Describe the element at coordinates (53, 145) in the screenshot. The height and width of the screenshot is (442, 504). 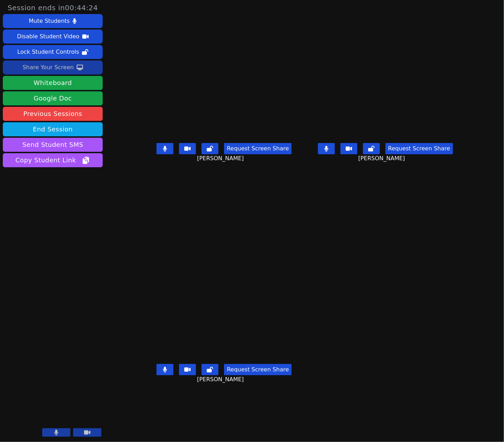
I see `button: Send Student SMS` at that location.